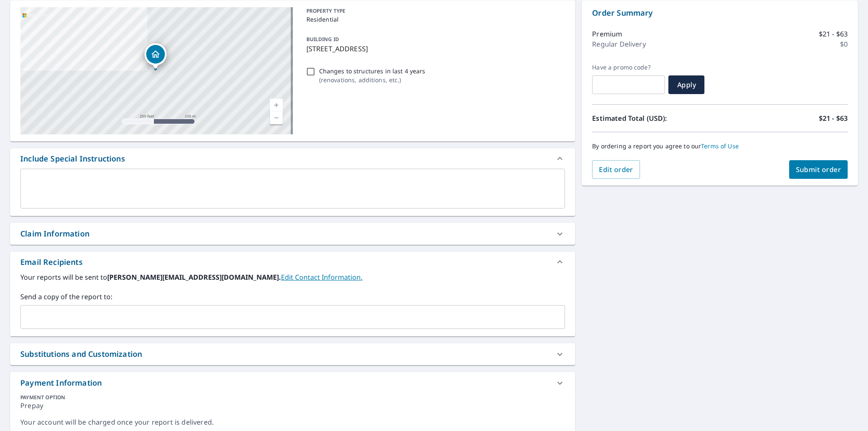 This screenshot has height=431, width=868. What do you see at coordinates (372, 71) in the screenshot?
I see `p: Changes to structures in last 4 years` at bounding box center [372, 71].